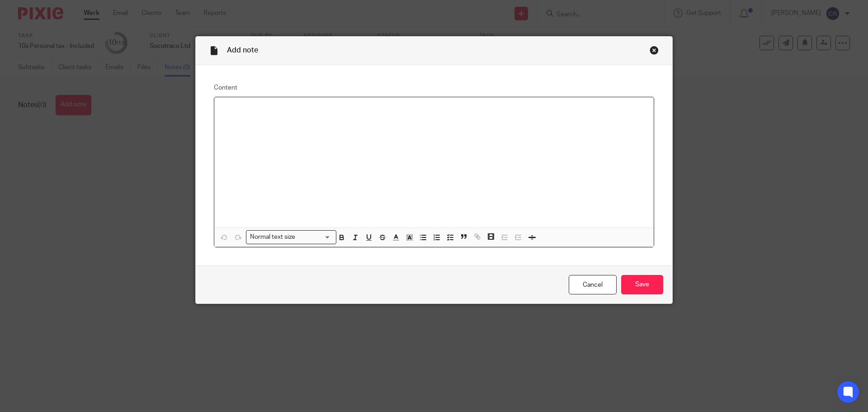 This screenshot has width=868, height=412. Describe the element at coordinates (291, 237) in the screenshot. I see `div: Search for option` at that location.